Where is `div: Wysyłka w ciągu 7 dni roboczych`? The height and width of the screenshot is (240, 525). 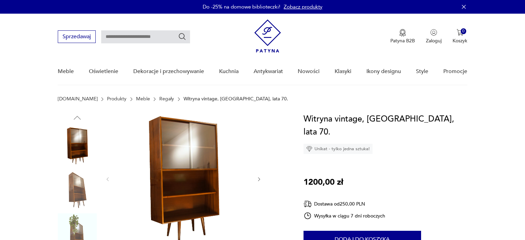
div: Wysyłka w ciągu 7 dni roboczych is located at coordinates (345, 216).